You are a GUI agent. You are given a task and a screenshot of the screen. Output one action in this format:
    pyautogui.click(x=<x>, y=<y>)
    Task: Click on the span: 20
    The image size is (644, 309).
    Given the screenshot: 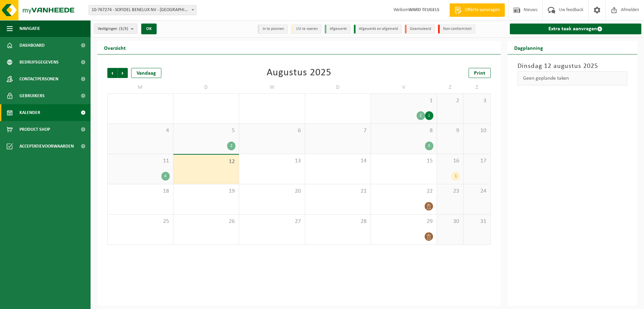 What is the action you would take?
    pyautogui.click(x=272, y=192)
    